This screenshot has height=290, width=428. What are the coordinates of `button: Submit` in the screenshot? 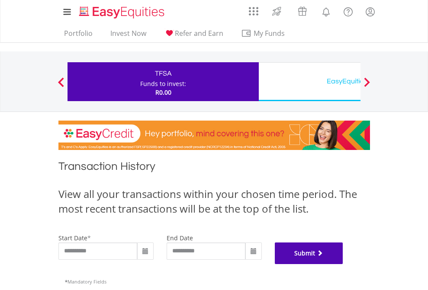 It's located at (309, 254).